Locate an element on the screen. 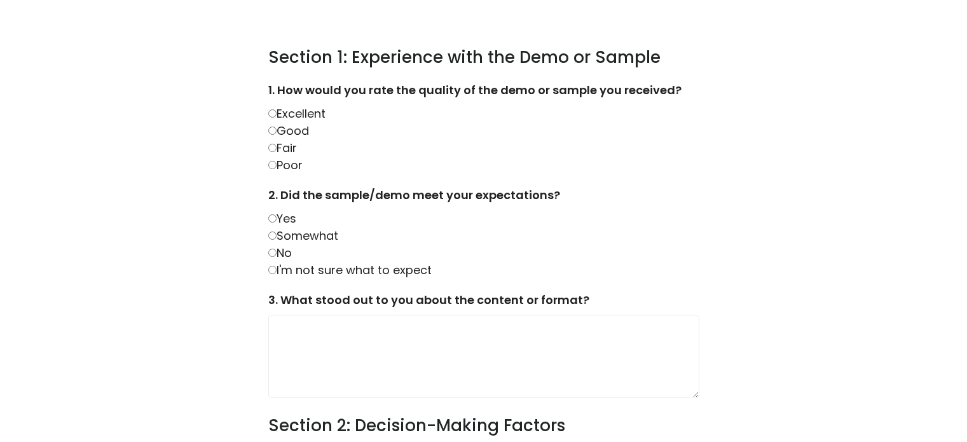 Image resolution: width=967 pixels, height=442 pixels. label: Somewhat is located at coordinates (303, 235).